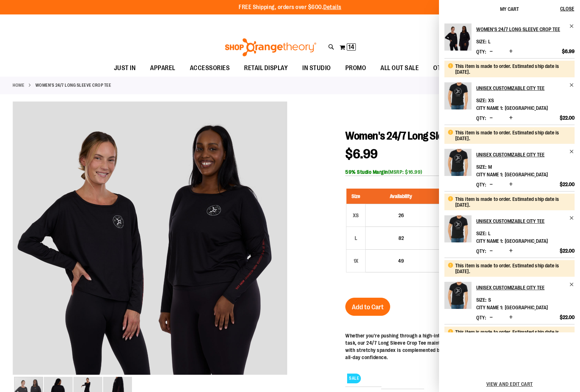  Describe the element at coordinates (510, 384) in the screenshot. I see `span: View and edit cart` at that location.